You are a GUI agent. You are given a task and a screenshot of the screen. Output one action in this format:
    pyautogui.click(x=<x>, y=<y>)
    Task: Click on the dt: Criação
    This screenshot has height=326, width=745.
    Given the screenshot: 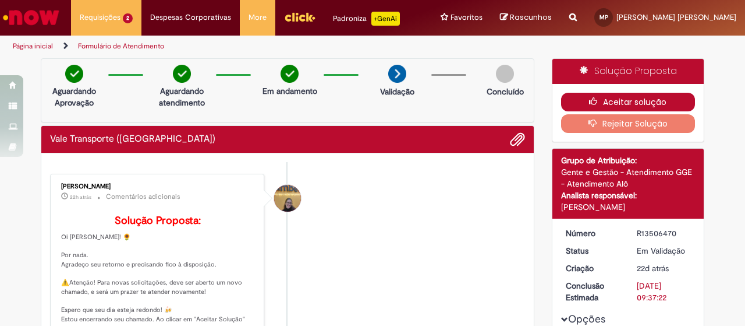 What is the action you would take?
    pyautogui.click(x=593, y=268)
    